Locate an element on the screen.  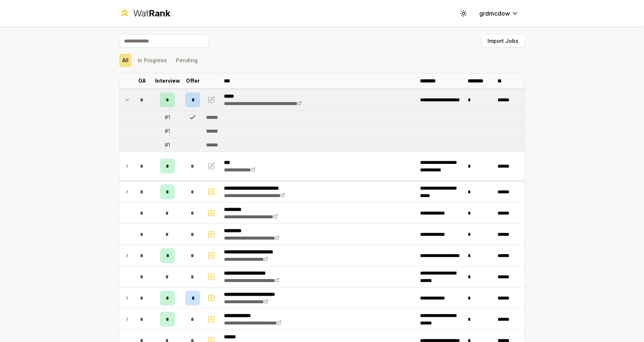
p: Interview is located at coordinates (167, 81).